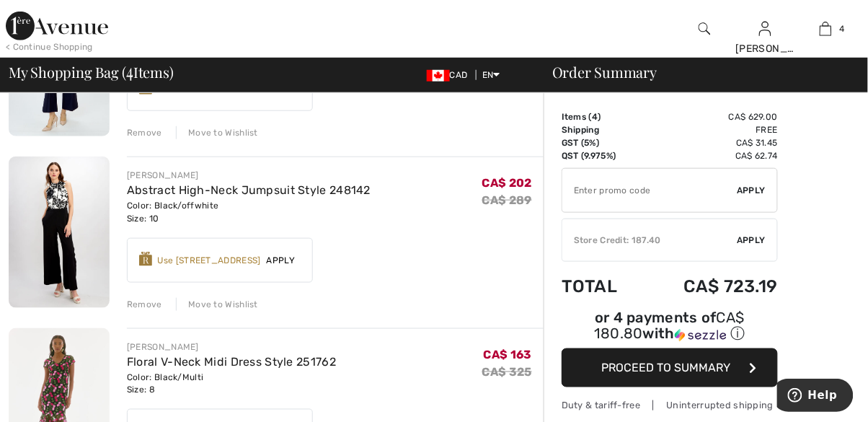  Describe the element at coordinates (649, 241) in the screenshot. I see `div: Store Credit: 187.40` at that location.